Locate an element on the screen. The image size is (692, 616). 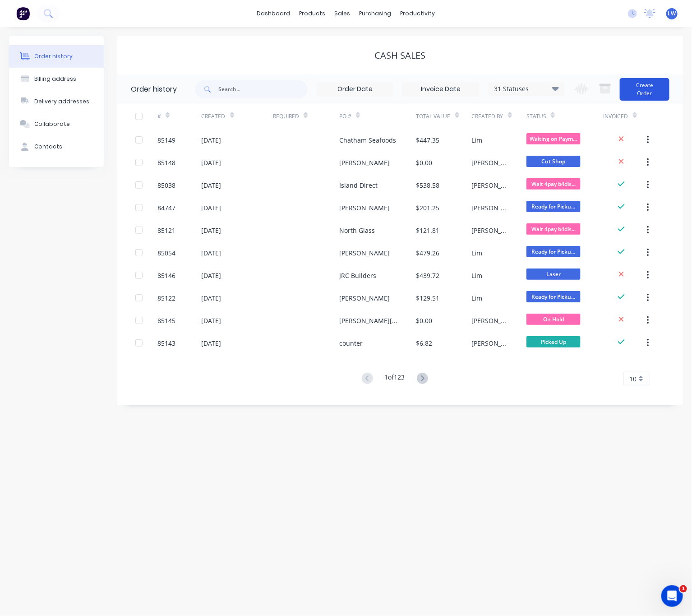
div: $439.72 is located at coordinates (428, 275).